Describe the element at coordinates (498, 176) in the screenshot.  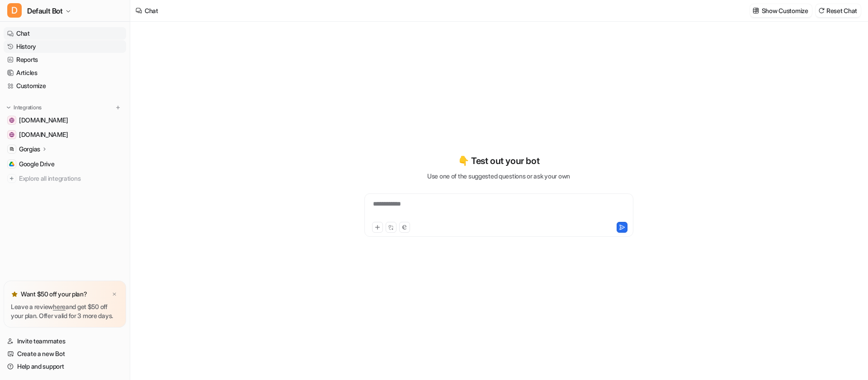
I see `p: Use one of the suggested questions or ask your own` at that location.